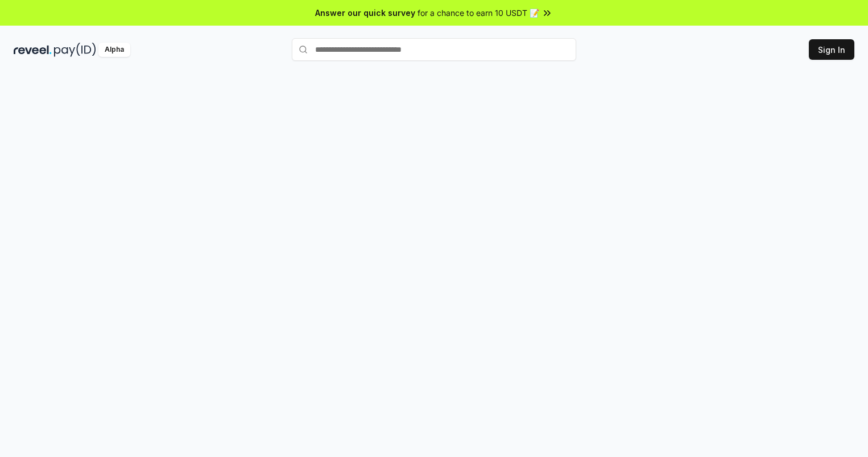 The height and width of the screenshot is (457, 868). I want to click on button: Sign In, so click(831, 50).